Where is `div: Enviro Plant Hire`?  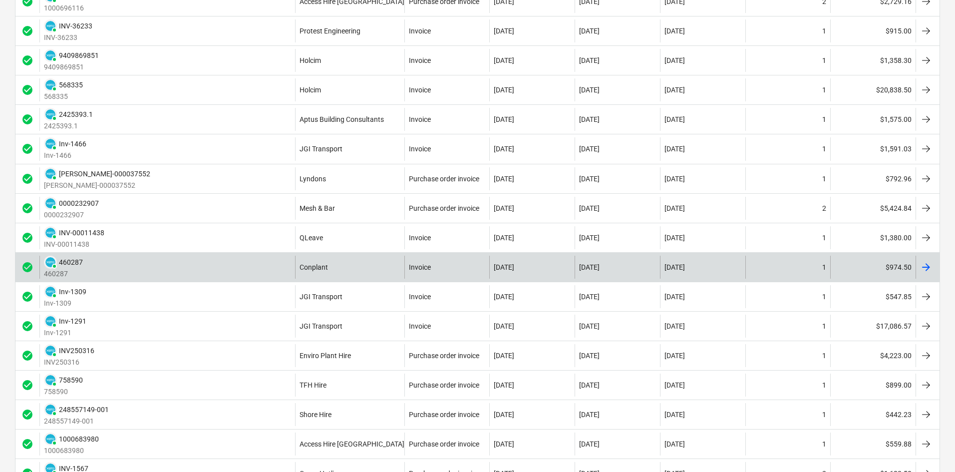
div: Enviro Plant Hire is located at coordinates (325, 355).